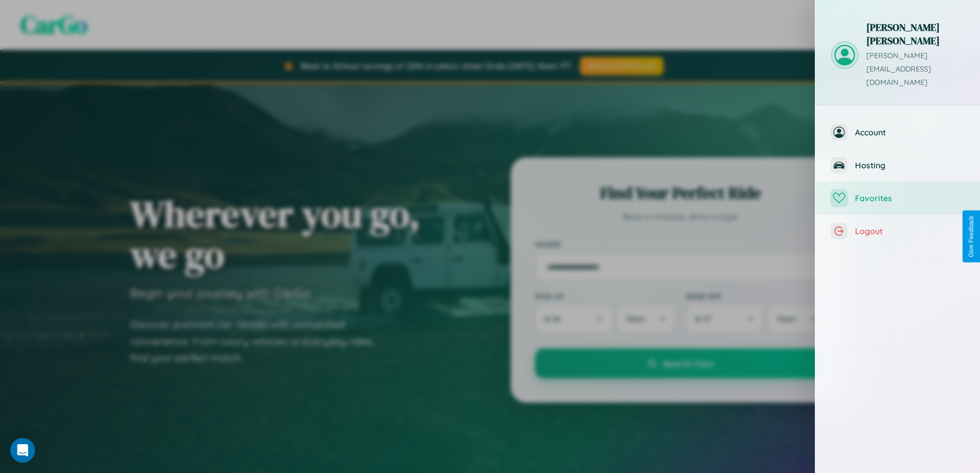 The image size is (980, 473). What do you see at coordinates (898, 132) in the screenshot?
I see `button: Account` at bounding box center [898, 132].